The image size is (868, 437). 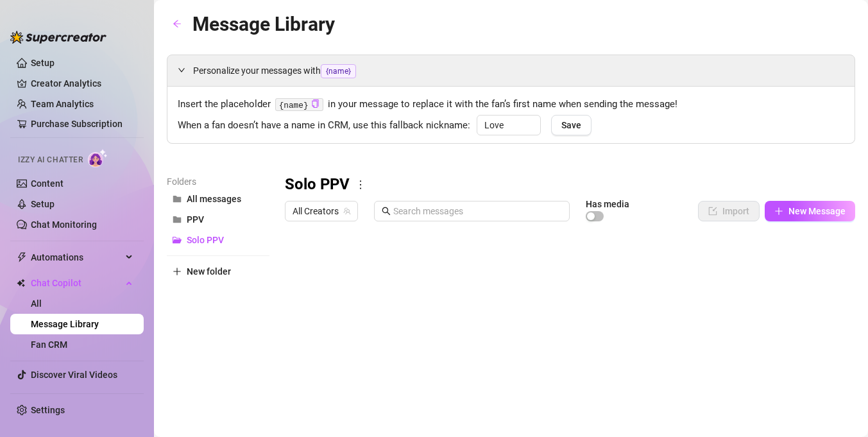 I want to click on button: Save, so click(x=571, y=125).